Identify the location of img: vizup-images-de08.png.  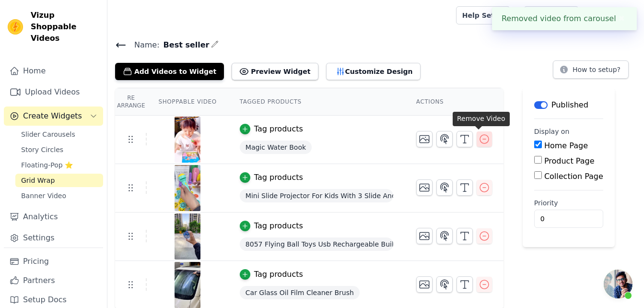
(187, 285).